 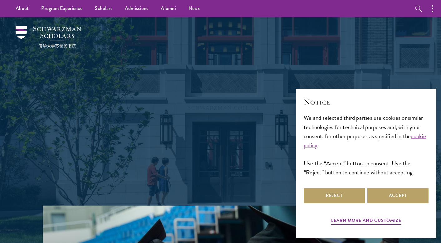 I want to click on div: We and selected third parties use cookies or similar technologies for technical purposes and, wit..., so click(x=366, y=145).